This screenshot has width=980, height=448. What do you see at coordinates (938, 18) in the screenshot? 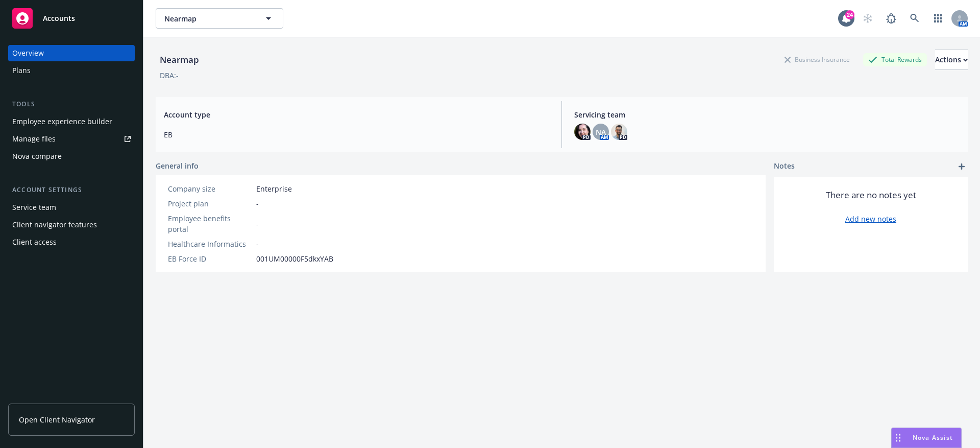
I see `a: Switch app` at bounding box center [938, 18].